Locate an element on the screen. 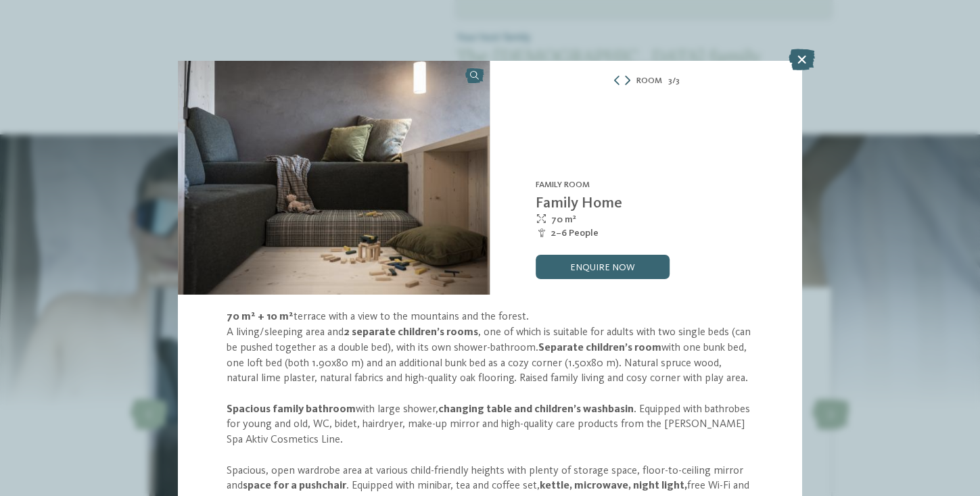 The height and width of the screenshot is (496, 980). b: space for a pushchair is located at coordinates (294, 486).